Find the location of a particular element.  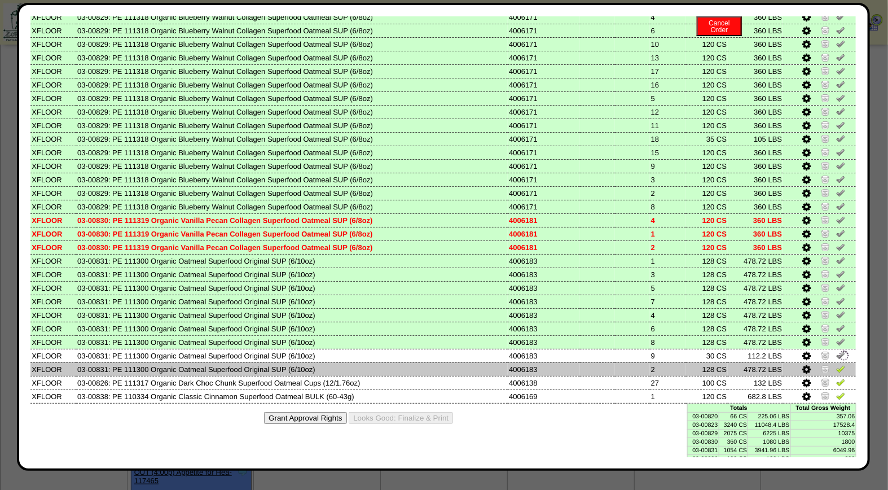

td: 10375 is located at coordinates (823, 433).